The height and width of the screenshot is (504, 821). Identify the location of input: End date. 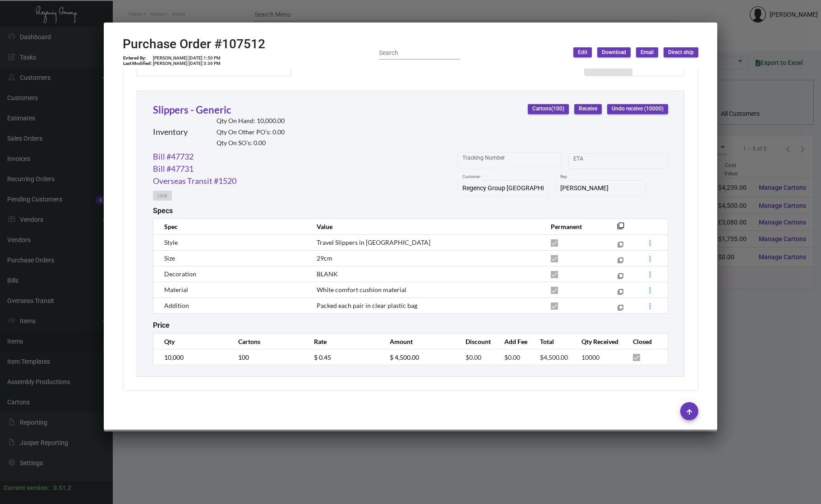
(631, 161).